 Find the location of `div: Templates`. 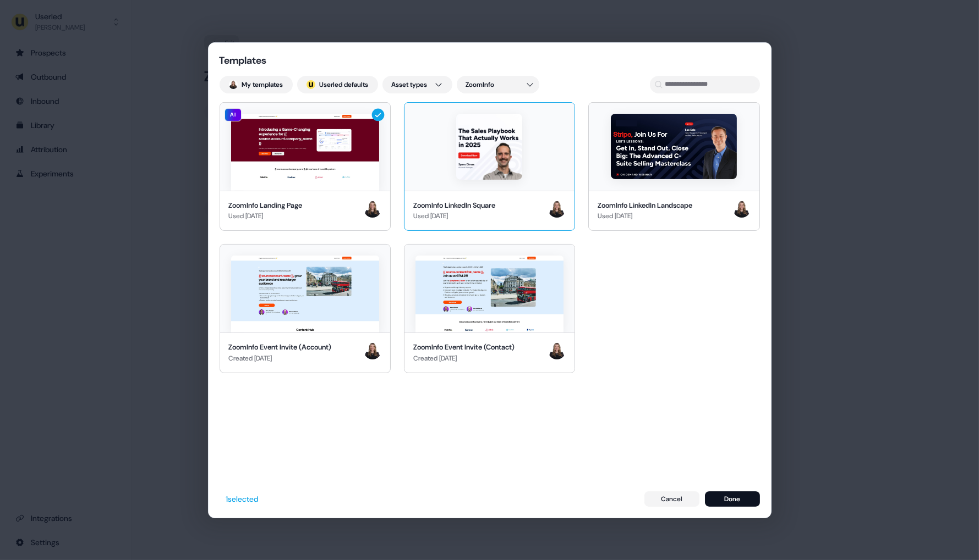

div: Templates is located at coordinates (274, 60).